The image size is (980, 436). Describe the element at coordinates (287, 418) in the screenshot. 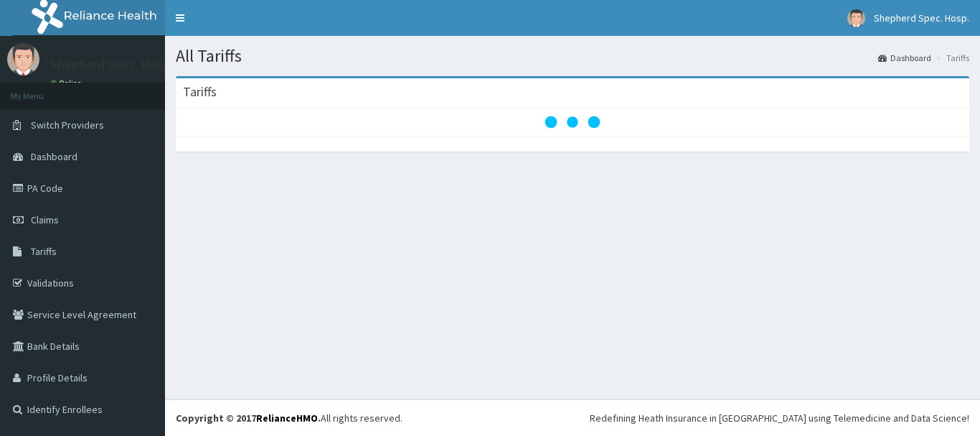

I see `a: RelianceHMO` at that location.